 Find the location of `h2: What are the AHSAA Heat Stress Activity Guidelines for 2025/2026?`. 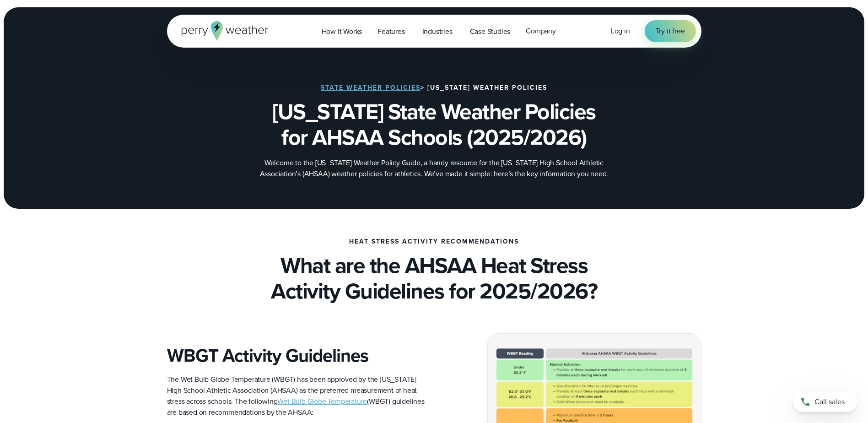

h2: What are the AHSAA Heat Stress Activity Guidelines for 2025/2026? is located at coordinates (434, 278).